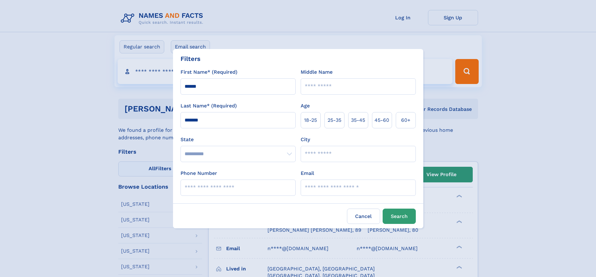  Describe the element at coordinates (209, 106) in the screenshot. I see `label: Last Name* (Required)` at that location.